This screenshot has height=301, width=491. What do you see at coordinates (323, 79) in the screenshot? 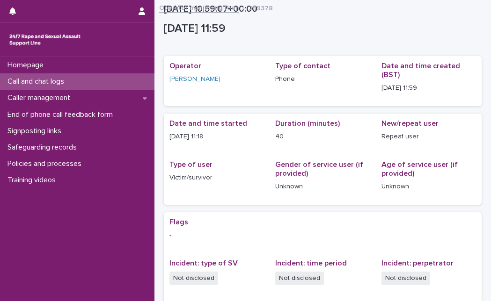
I see `p: Phone` at bounding box center [323, 79].